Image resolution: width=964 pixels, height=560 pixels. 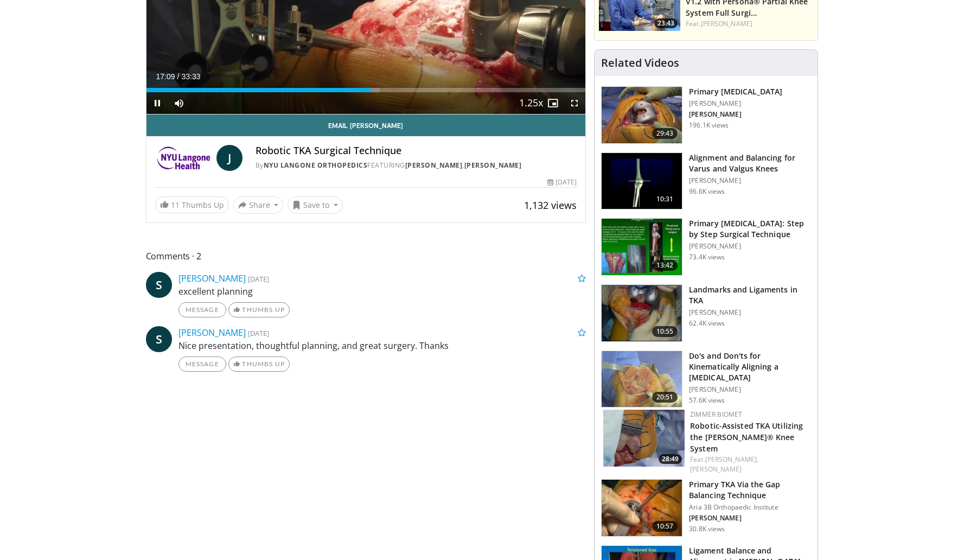 What do you see at coordinates (192, 205) in the screenshot?
I see `a: 11 Thumbs Up` at bounding box center [192, 205].